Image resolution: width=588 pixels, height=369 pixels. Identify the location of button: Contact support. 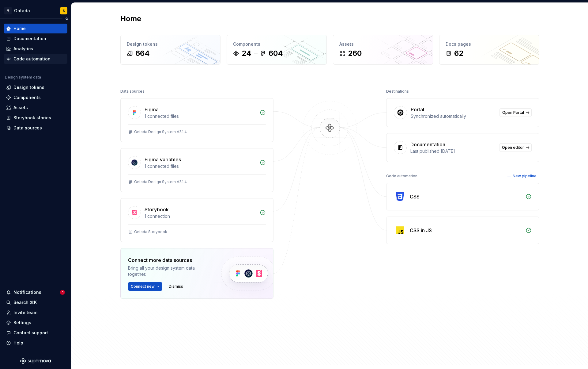
(36, 333).